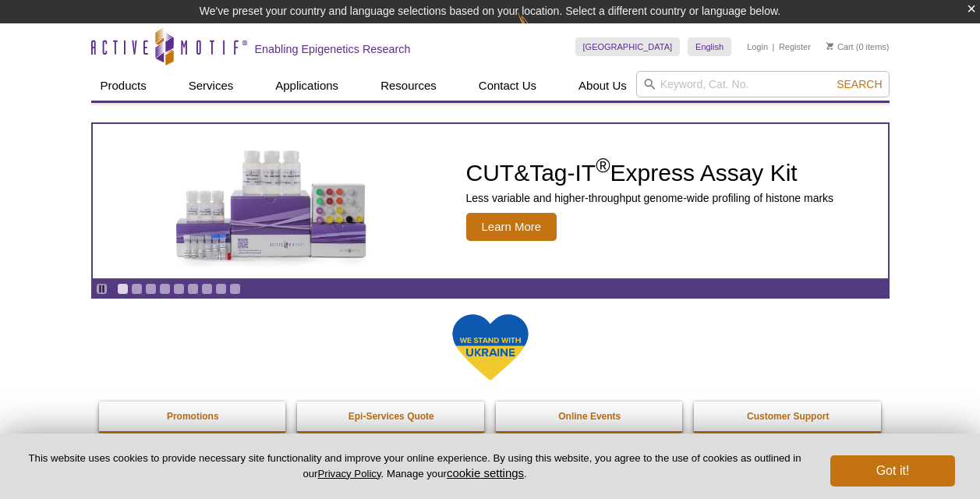 The width and height of the screenshot is (980, 499). What do you see at coordinates (710, 47) in the screenshot?
I see `a: English` at bounding box center [710, 47].